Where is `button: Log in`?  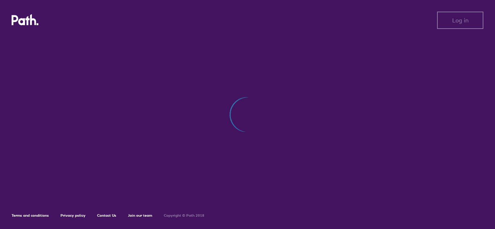
button: Log in is located at coordinates (460, 20).